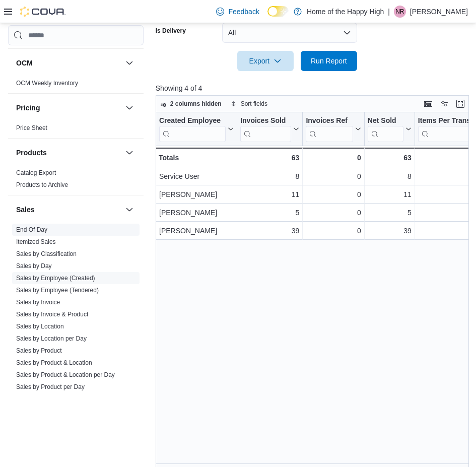 The image size is (476, 467). I want to click on button: Keyboard shortcuts, so click(428, 104).